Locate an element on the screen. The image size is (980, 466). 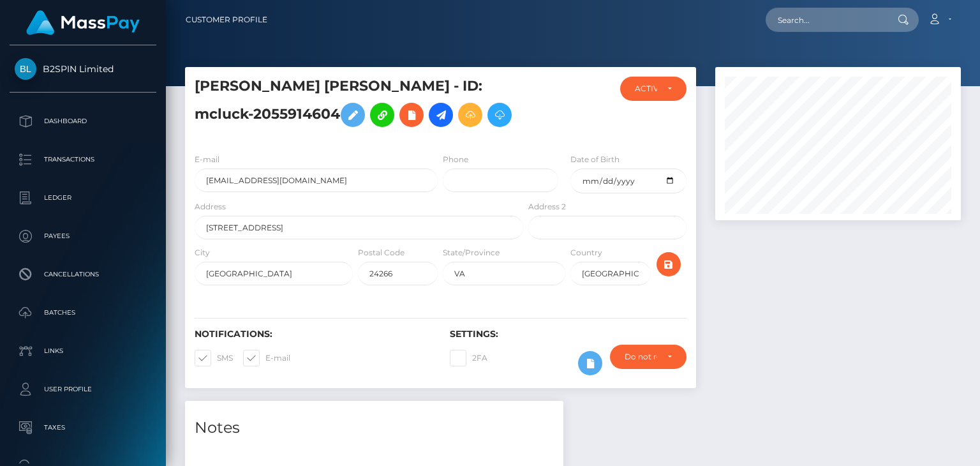
a: Cancellations is located at coordinates (83, 274).